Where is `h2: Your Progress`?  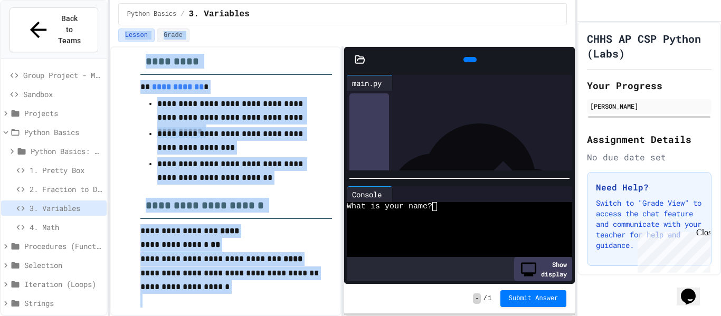
h2: Your Progress is located at coordinates (649, 85).